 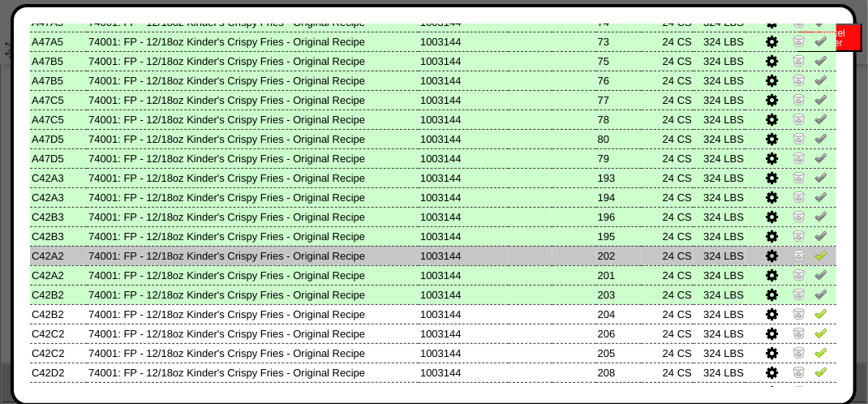 What do you see at coordinates (619, 197) in the screenshot?
I see `td: 194` at bounding box center [619, 197].